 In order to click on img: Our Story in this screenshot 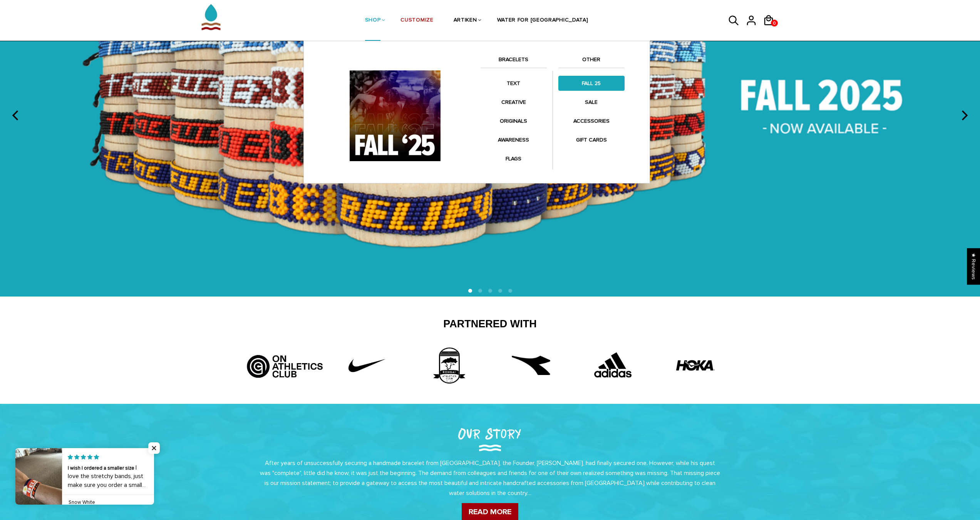, I will do `click(490, 448)`.